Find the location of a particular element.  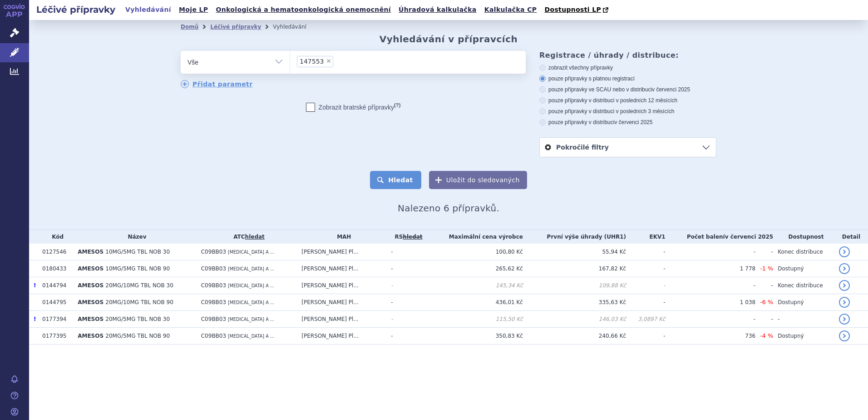

td: 436,01 Kč is located at coordinates (475, 302).